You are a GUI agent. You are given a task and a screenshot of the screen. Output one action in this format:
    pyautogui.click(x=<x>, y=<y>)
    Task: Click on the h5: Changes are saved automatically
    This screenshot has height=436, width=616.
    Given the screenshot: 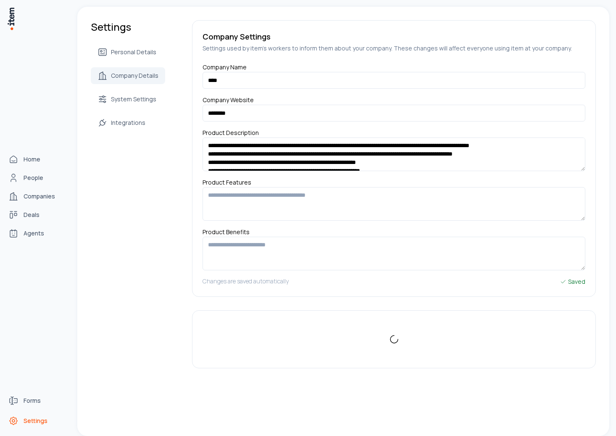 What is the action you would take?
    pyautogui.click(x=245, y=282)
    